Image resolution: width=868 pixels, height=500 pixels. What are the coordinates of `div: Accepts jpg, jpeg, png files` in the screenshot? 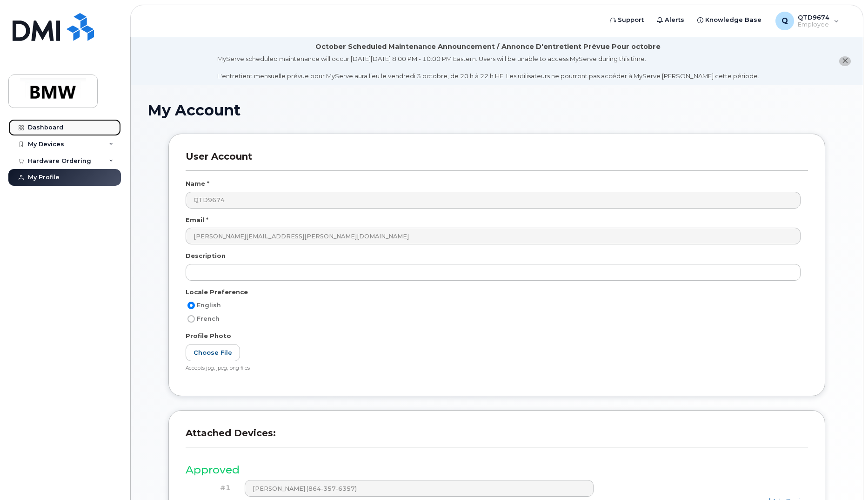 It's located at (493, 368).